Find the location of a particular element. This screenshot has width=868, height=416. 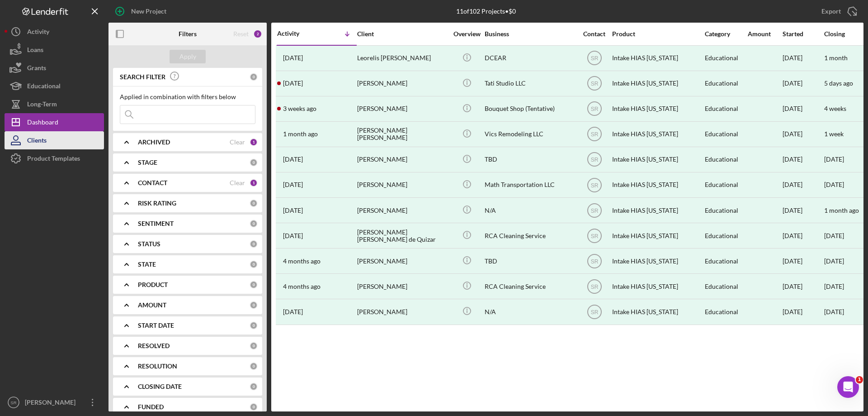

div: Vics Remodeling LLC is located at coordinates (530, 134).